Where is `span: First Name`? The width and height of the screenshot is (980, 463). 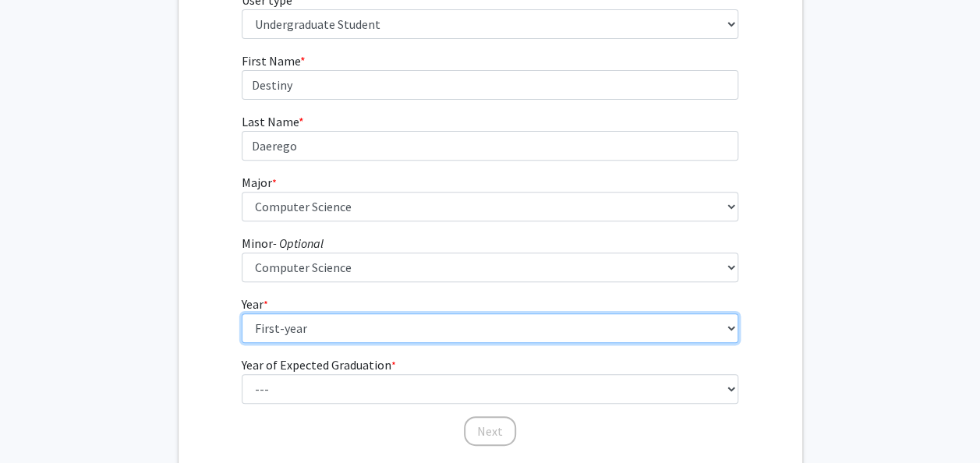 span: First Name is located at coordinates (270, 61).